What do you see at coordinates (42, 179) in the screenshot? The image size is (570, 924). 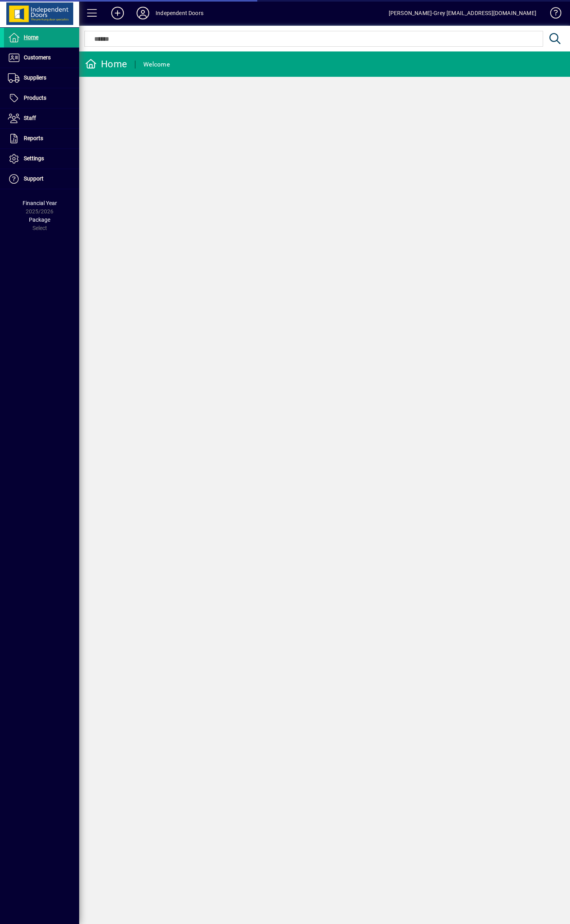 I see `a: Support` at bounding box center [42, 179].